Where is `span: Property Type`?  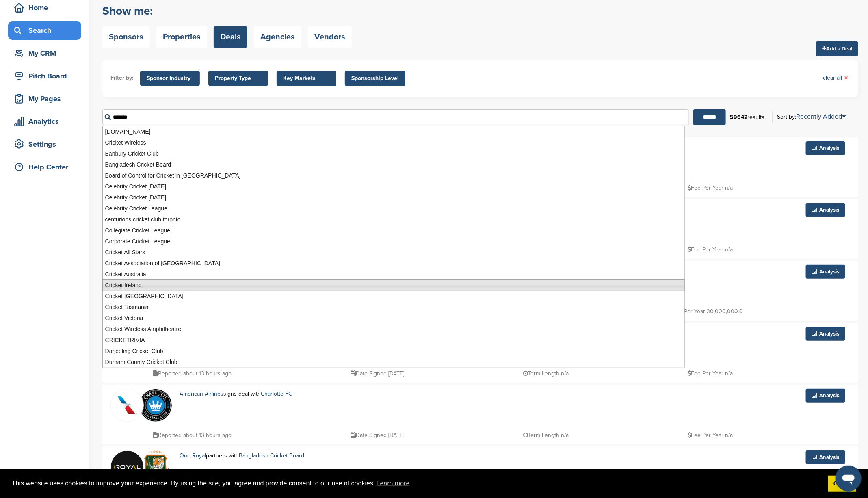
span: Property Type is located at coordinates (238, 79).